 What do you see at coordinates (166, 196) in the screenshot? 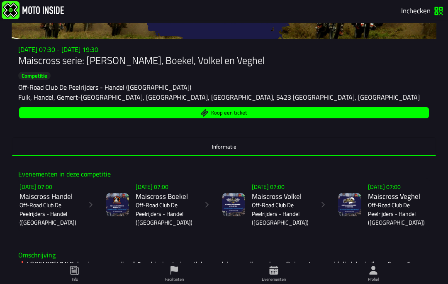
I see `h2: Maiscross Boekel` at bounding box center [166, 196].